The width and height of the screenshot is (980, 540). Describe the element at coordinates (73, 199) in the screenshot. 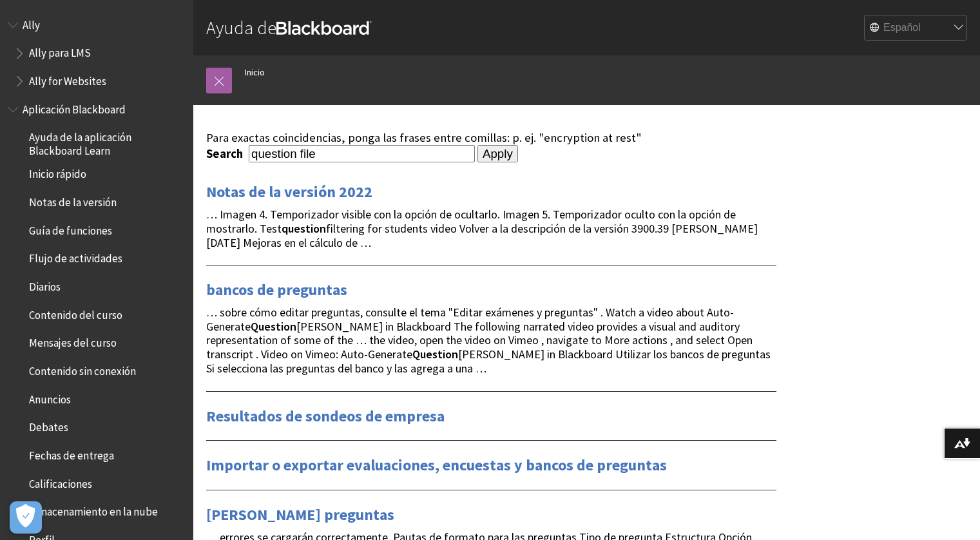

I see `span: Notas de la versión` at that location.